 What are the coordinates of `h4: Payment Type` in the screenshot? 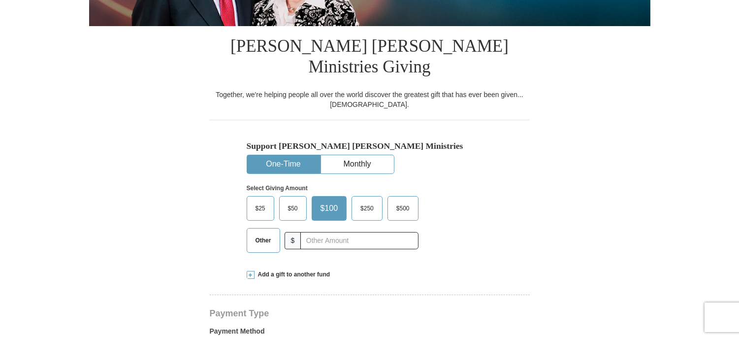 It's located at (370, 313).